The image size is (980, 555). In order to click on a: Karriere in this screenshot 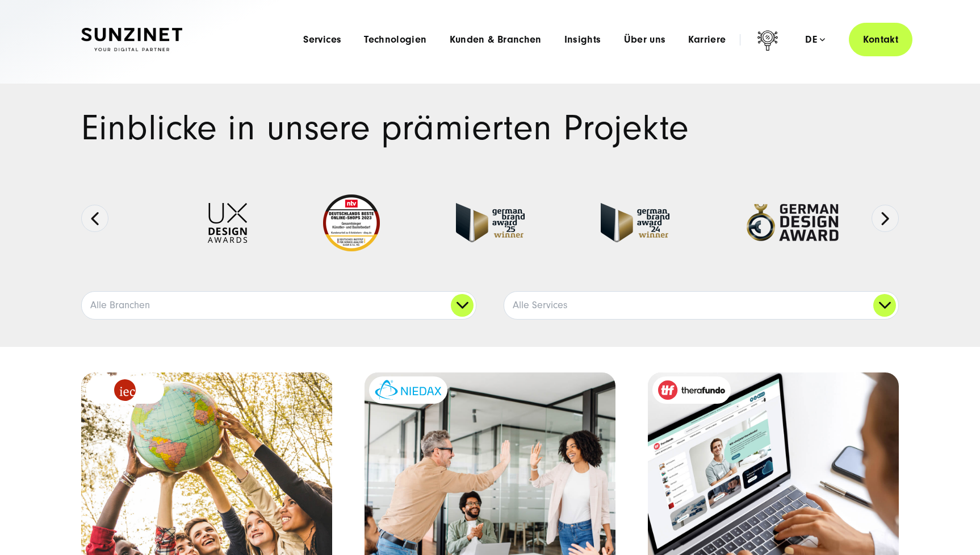, I will do `click(707, 40)`.